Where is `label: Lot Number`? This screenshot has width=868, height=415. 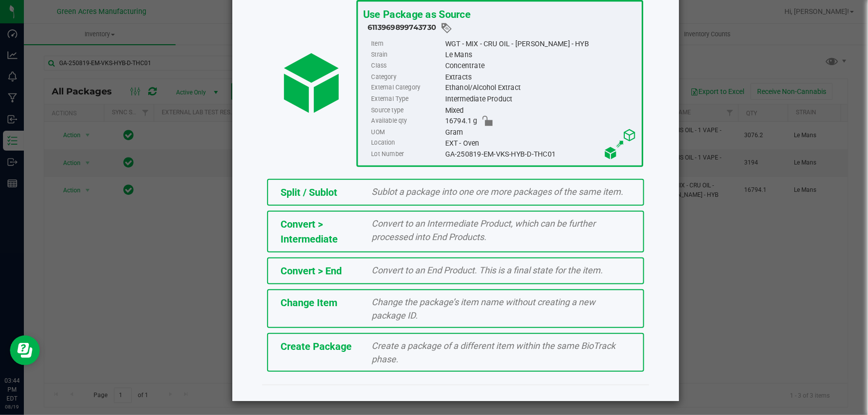 label: Lot Number is located at coordinates (407, 154).